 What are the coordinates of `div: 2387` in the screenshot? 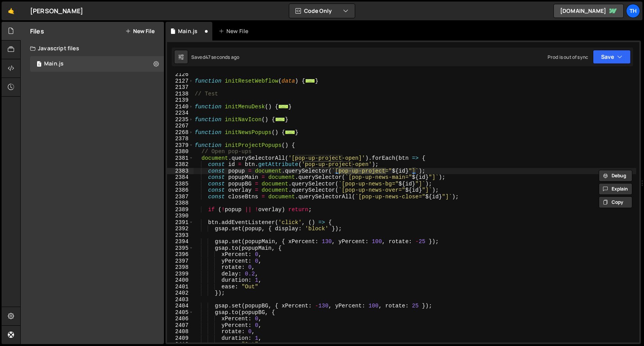 It's located at (180, 197).